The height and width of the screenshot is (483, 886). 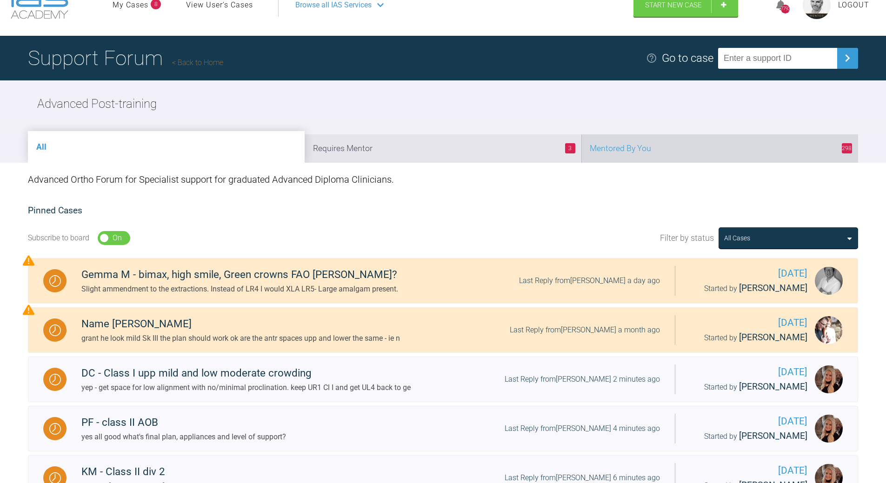 What do you see at coordinates (847, 148) in the screenshot?
I see `span: 298` at bounding box center [847, 148].